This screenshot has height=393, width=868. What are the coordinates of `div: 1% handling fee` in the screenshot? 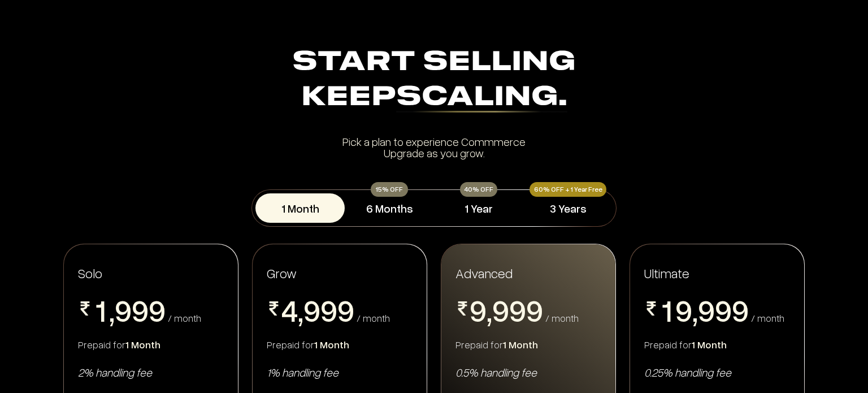 It's located at (339, 372).